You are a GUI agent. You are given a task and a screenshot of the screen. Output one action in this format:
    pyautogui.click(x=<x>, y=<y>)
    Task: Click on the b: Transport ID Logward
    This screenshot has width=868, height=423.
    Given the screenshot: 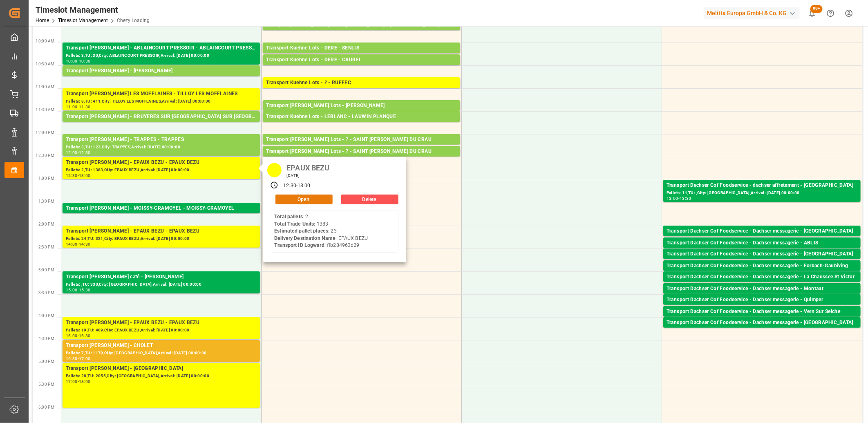 What is the action you would take?
    pyautogui.click(x=299, y=245)
    